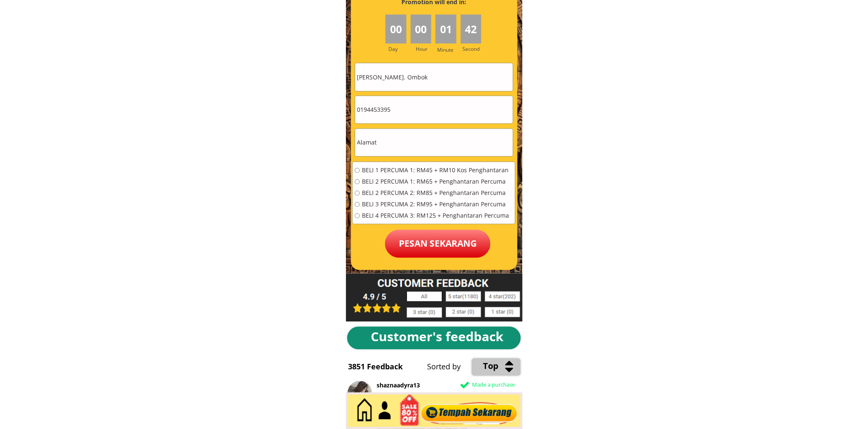  I want to click on span: BELI 2 PERCUMA 2: RM85 + Penghantaran Percuma, so click(435, 193).